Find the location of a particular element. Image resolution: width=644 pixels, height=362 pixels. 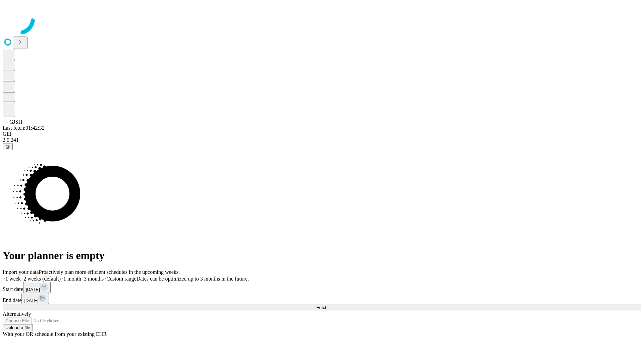

span: 1 month is located at coordinates (72, 279).